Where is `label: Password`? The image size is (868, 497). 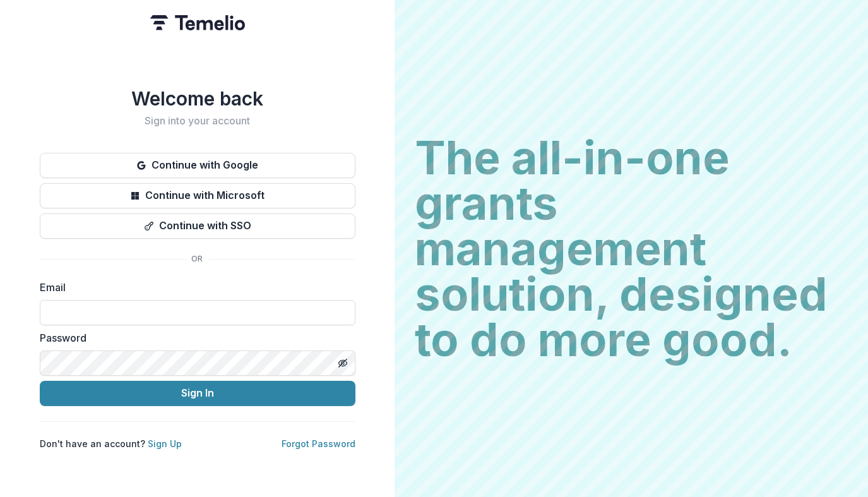 label: Password is located at coordinates (193, 338).